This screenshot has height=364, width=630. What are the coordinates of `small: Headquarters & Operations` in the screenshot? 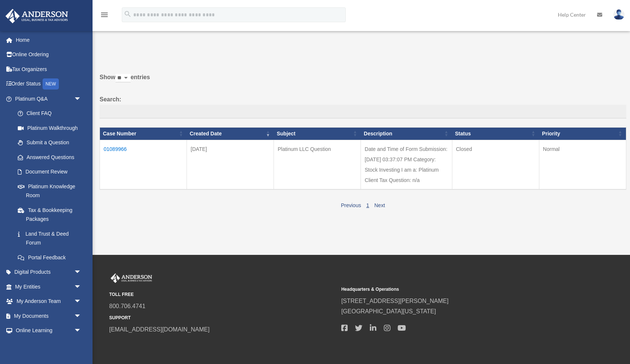 It's located at (454, 290).